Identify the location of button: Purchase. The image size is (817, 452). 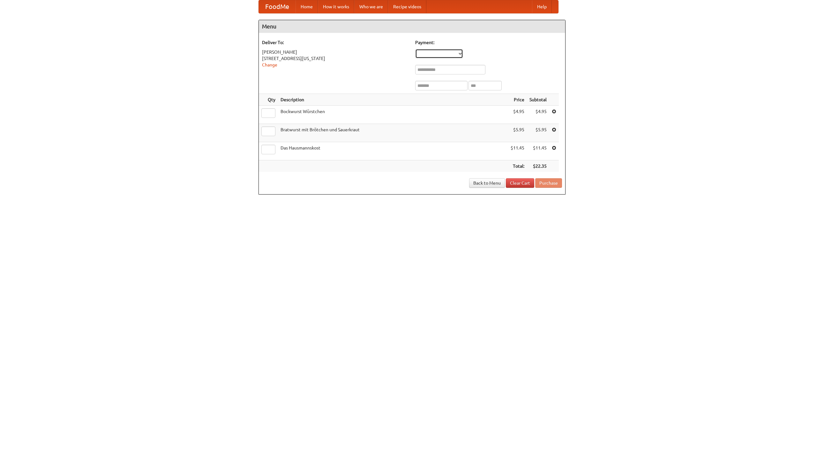
(549, 183).